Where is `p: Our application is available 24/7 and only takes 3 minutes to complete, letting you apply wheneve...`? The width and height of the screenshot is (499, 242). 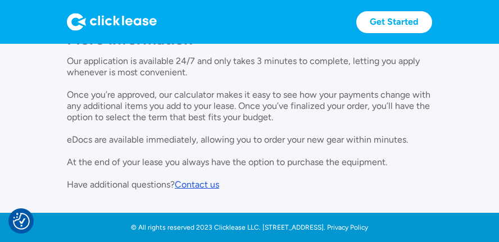
p: Our application is available 24/7 and only takes 3 minutes to complete, letting you apply wheneve... is located at coordinates (248, 122).